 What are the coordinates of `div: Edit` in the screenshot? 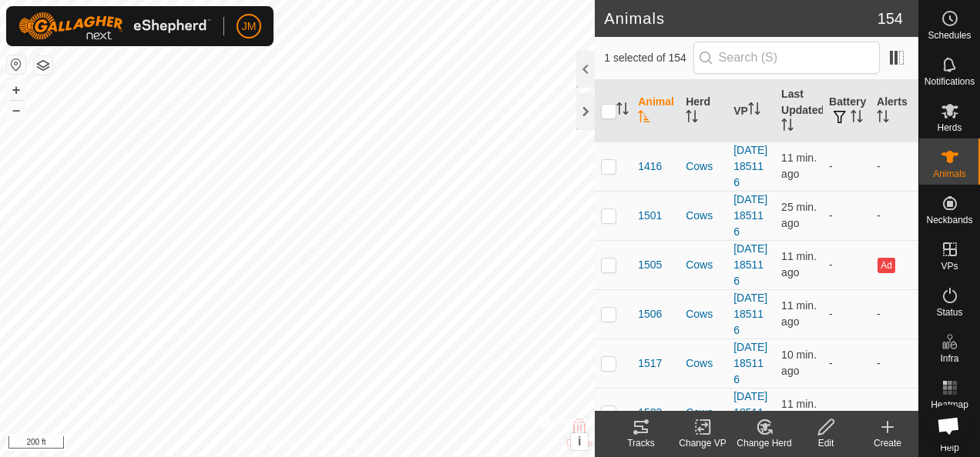 It's located at (825, 443).